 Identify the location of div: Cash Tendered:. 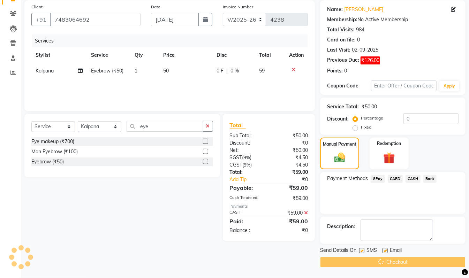
(246, 198).